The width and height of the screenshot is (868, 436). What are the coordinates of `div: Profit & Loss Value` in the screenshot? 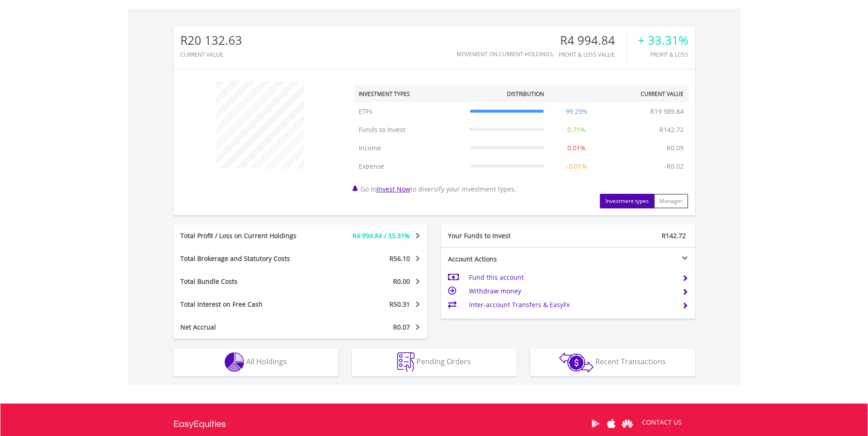 It's located at (593, 55).